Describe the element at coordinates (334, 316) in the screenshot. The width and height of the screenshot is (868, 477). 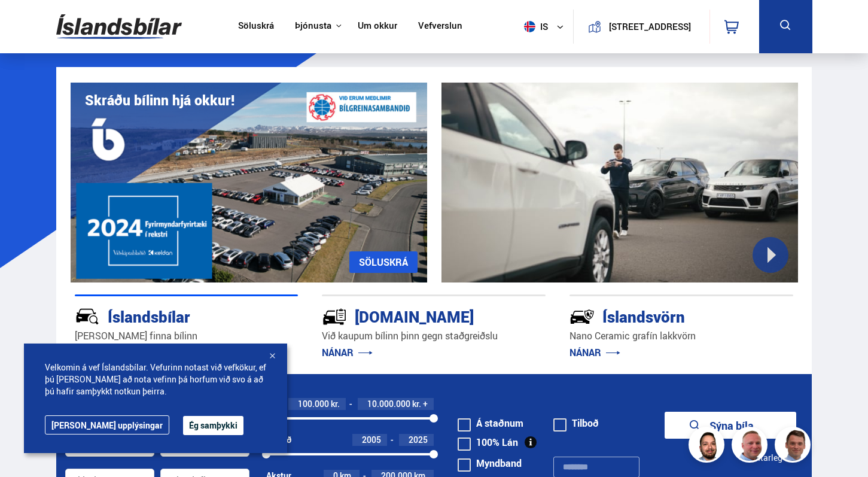
I see `img: tr5P-W3DuiFaO7aO.svg` at that location.